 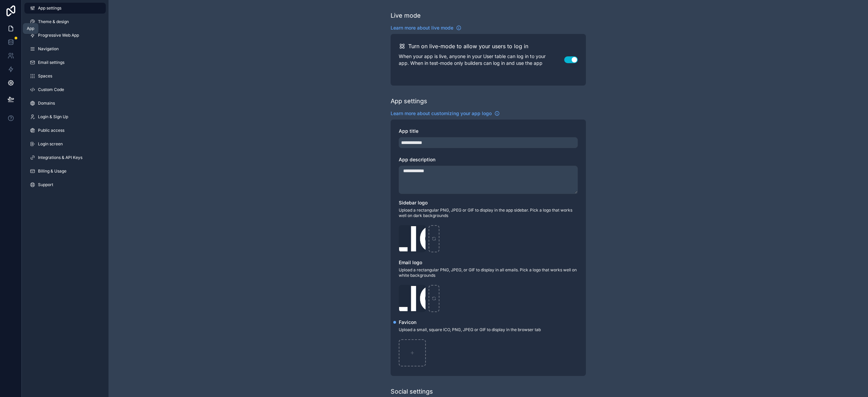 What do you see at coordinates (65, 35) in the screenshot?
I see `a: Progressive Web App` at bounding box center [65, 35].